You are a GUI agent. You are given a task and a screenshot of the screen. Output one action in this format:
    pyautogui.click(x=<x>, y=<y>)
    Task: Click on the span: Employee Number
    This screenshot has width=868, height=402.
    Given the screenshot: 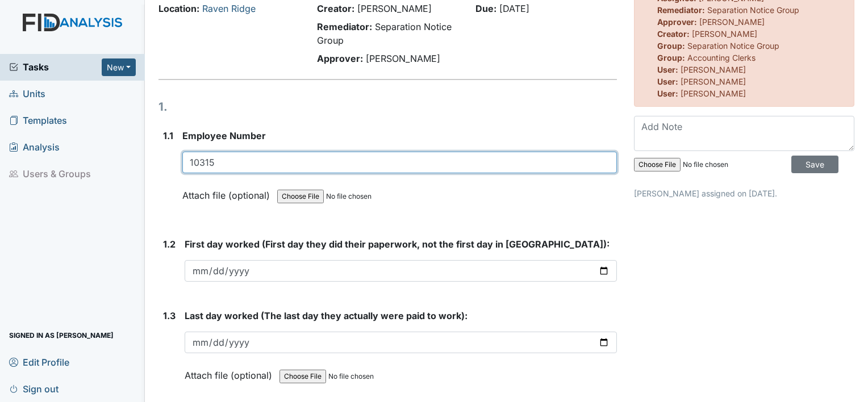 What is the action you would take?
    pyautogui.click(x=223, y=135)
    